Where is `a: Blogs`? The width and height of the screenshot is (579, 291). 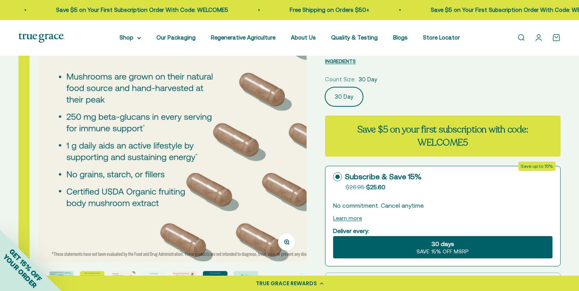
a: Blogs is located at coordinates (401, 37).